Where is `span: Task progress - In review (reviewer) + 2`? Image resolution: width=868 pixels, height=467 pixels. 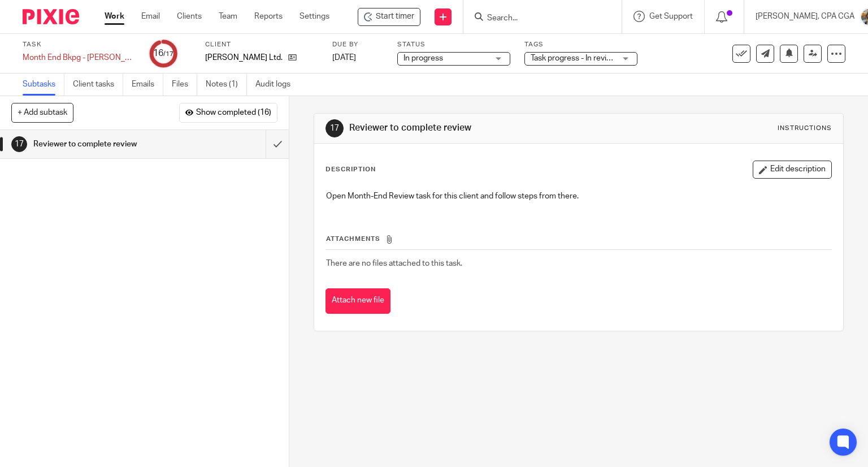 span: Task progress - In review (reviewer) + 2 is located at coordinates (598, 58).